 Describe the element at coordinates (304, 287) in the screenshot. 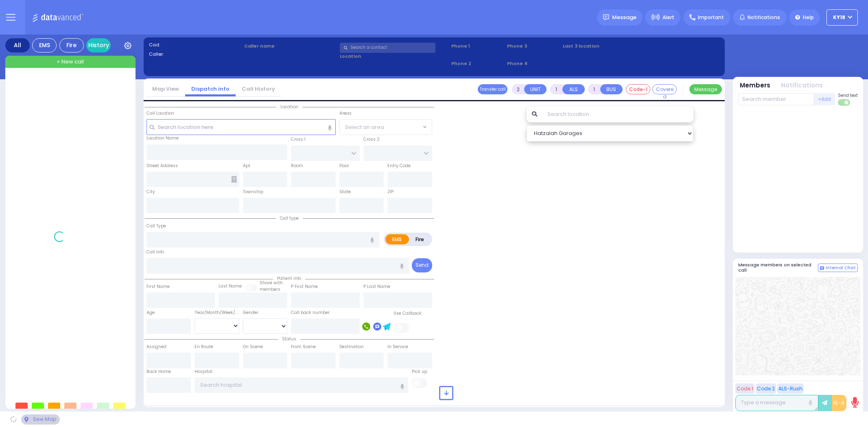

I see `label: P First Name` at that location.